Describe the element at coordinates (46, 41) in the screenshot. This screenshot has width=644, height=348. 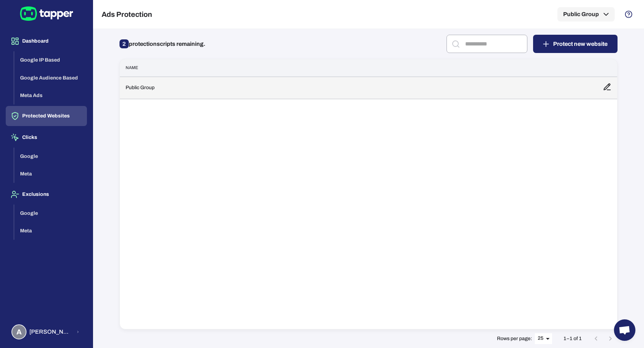
I see `a: Dashboard` at that location.